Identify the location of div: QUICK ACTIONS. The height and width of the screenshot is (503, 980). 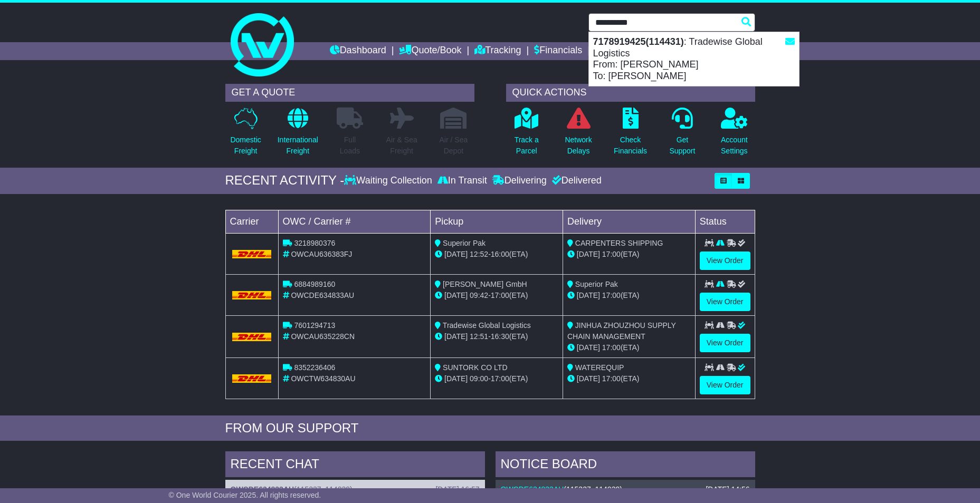
(631, 93).